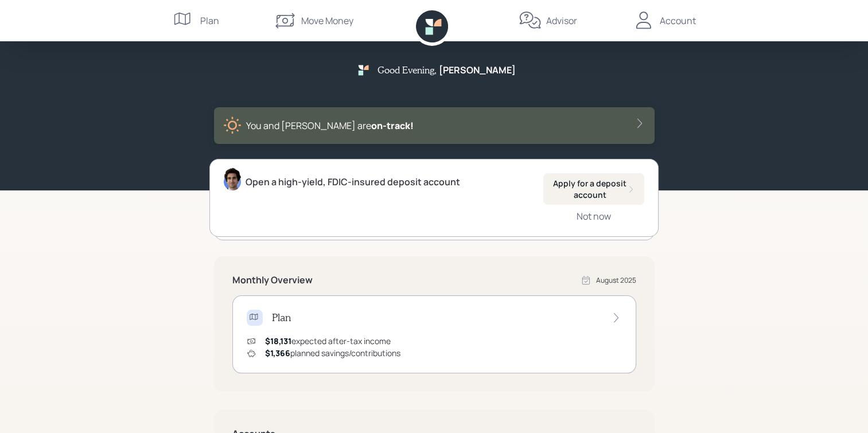 Image resolution: width=868 pixels, height=433 pixels. Describe the element at coordinates (278, 340) in the screenshot. I see `span: $18,131` at that location.